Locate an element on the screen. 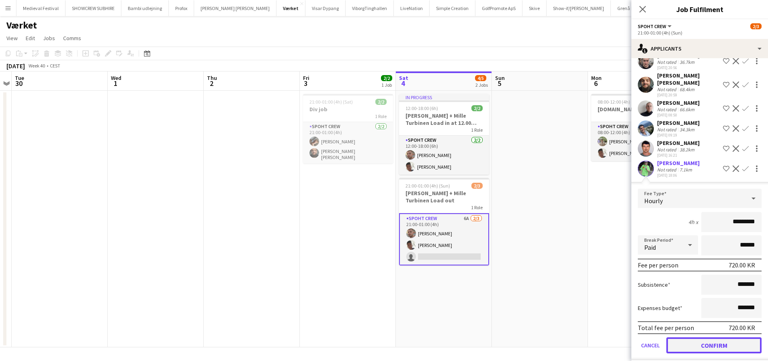 The width and height of the screenshot is (768, 361). span: 1 is located at coordinates (115, 83).